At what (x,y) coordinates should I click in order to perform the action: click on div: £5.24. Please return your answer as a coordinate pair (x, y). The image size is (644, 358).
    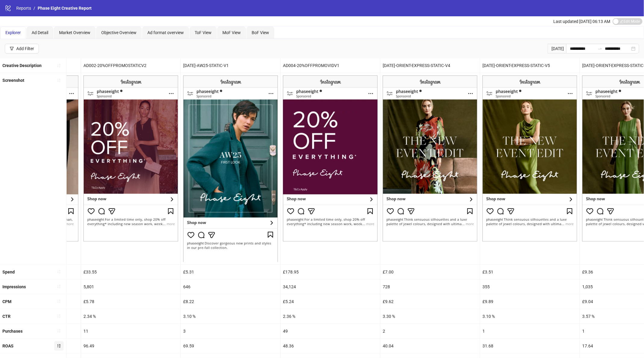
    Looking at the image, I should click on (331, 301).